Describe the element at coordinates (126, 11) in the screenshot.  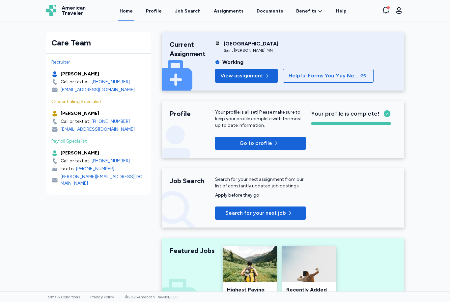
I see `a: Home` at that location.